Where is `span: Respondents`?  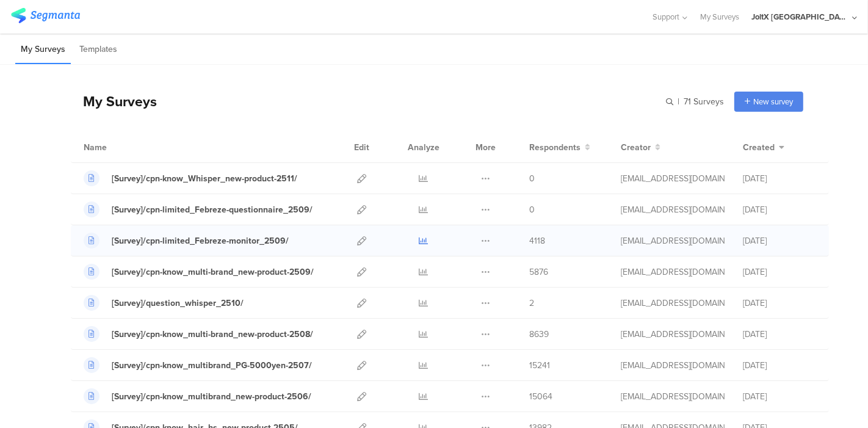 span: Respondents is located at coordinates (555, 147).